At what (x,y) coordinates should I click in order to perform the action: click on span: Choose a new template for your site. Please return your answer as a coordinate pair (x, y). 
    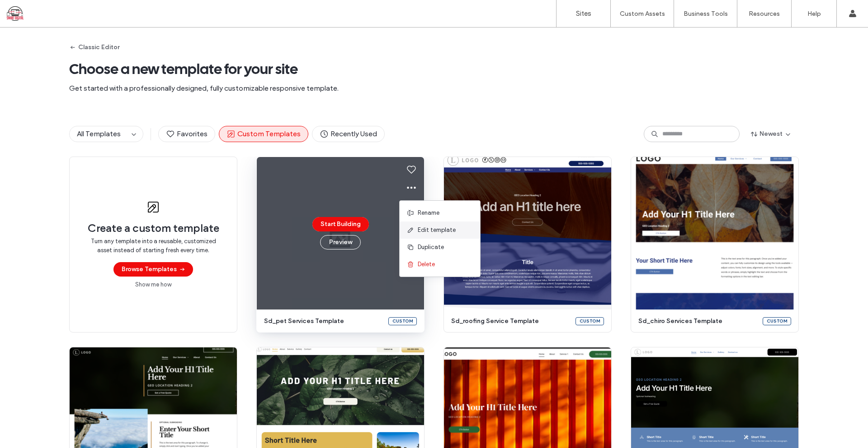
    Looking at the image, I should click on (434, 69).